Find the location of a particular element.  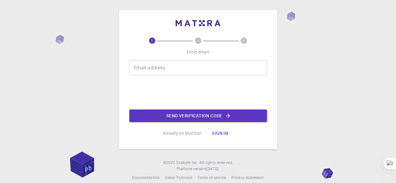

p: Already on Mat3ra? is located at coordinates (182, 133).